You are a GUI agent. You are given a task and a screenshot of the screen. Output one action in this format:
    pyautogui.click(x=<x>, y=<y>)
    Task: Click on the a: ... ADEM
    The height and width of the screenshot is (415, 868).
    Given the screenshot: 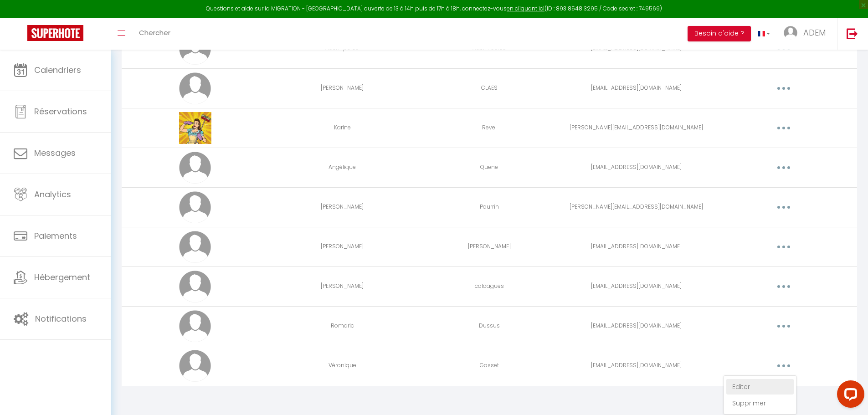 What is the action you would take?
    pyautogui.click(x=807, y=34)
    